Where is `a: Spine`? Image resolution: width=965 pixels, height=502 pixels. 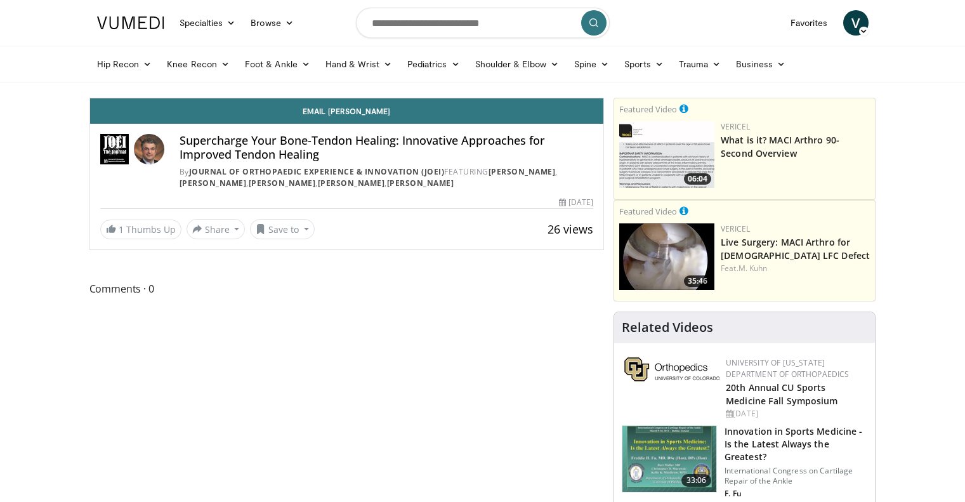 a: Spine is located at coordinates (591, 64).